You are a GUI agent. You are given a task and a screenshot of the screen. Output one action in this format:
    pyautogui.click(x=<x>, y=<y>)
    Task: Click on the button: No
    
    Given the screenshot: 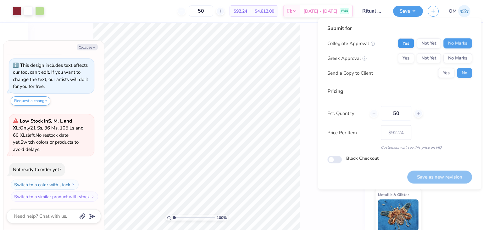 What is the action you would take?
    pyautogui.click(x=465, y=73)
    